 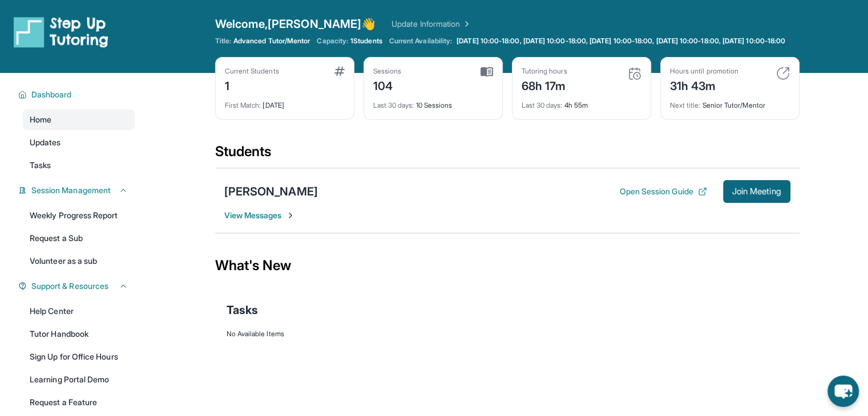 What do you see at coordinates (431, 24) in the screenshot?
I see `a: Update Information` at bounding box center [431, 24].